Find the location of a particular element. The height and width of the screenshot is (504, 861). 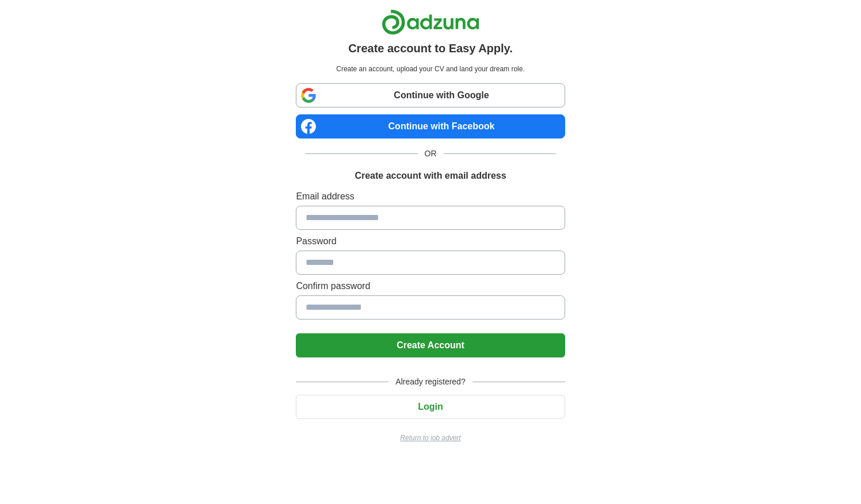

label: Confirm password is located at coordinates (430, 286).